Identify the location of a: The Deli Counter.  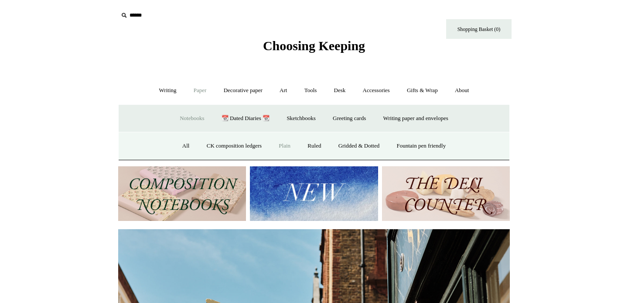
(446, 193).